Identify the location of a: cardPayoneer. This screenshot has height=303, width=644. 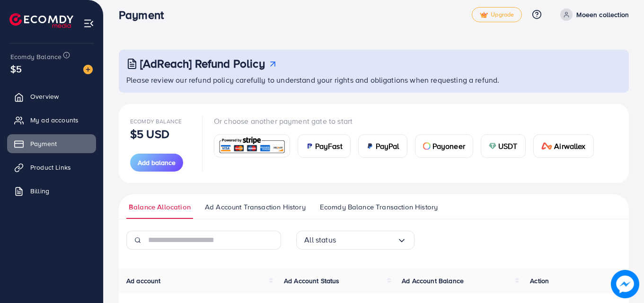
(444, 146).